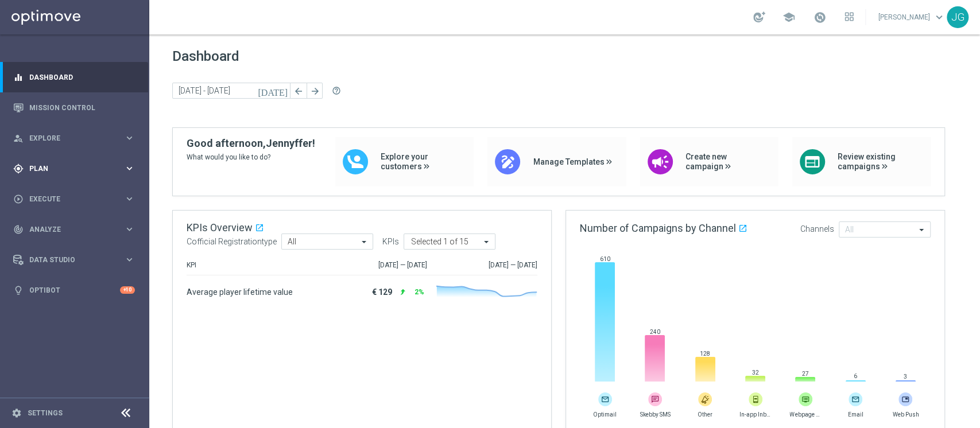 This screenshot has width=980, height=428. Describe the element at coordinates (19, 199) in the screenshot. I see `i: play_circle_outline` at that location.